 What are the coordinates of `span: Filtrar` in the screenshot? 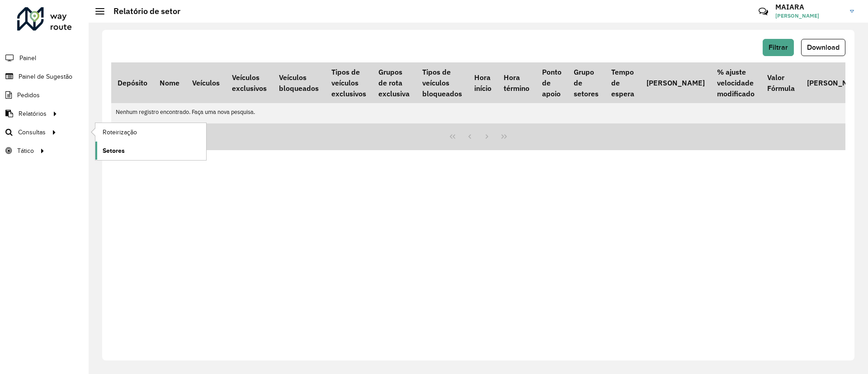 It's located at (778, 47).